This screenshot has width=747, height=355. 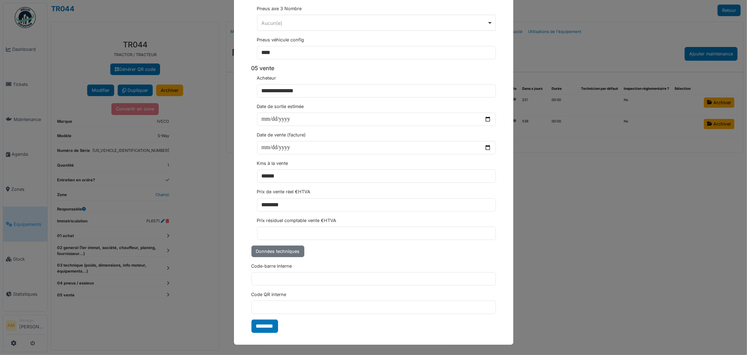 I want to click on label: Code-barre interne, so click(x=272, y=266).